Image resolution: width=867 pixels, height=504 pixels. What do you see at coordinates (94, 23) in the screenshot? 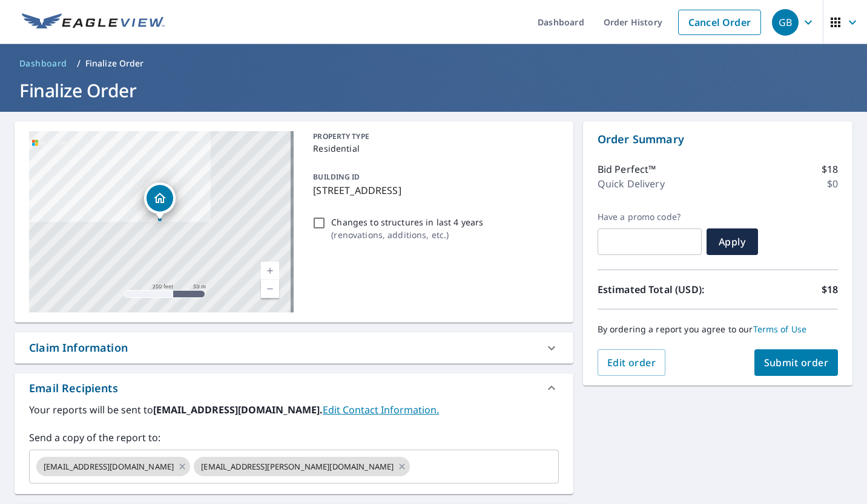
I see `img: EV Logo` at bounding box center [94, 23].